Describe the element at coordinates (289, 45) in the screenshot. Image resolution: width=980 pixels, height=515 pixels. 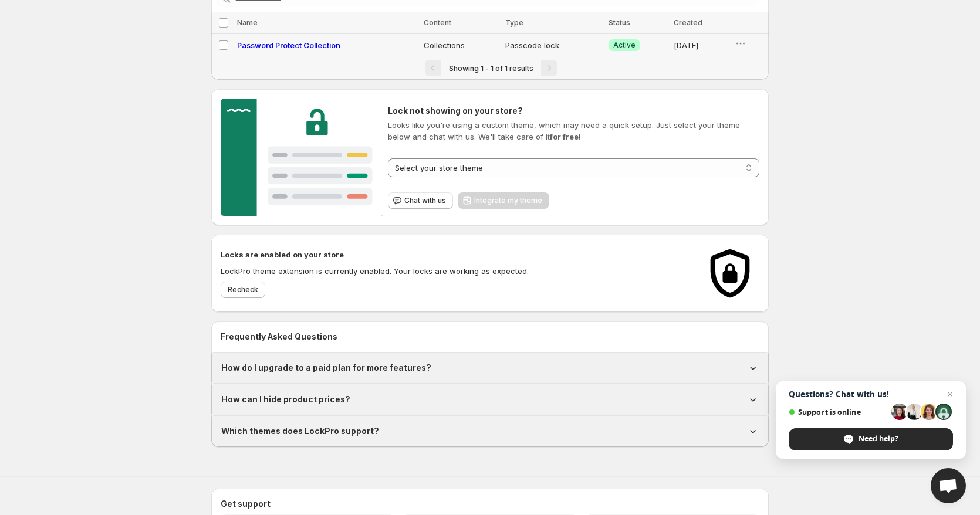
I see `a: Password Protect Collection` at that location.